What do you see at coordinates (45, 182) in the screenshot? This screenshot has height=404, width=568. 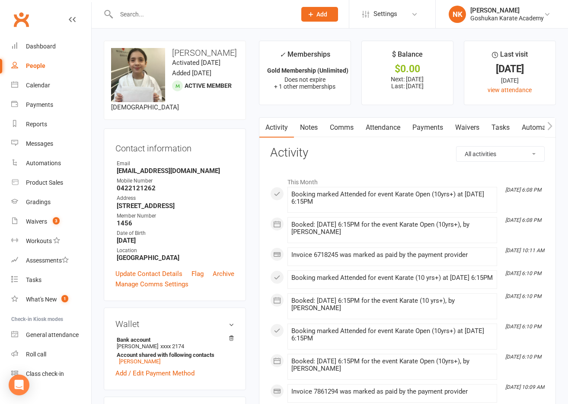 I see `div: Product Sales` at bounding box center [45, 182].